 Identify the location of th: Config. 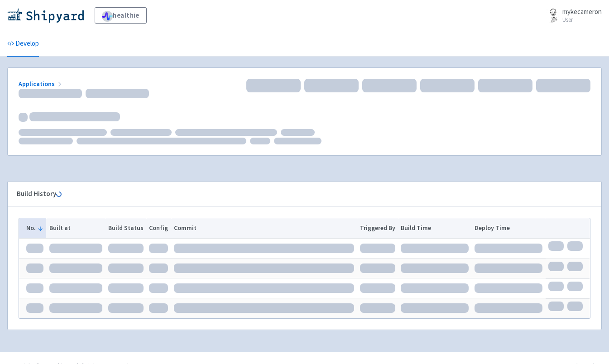
(158, 228).